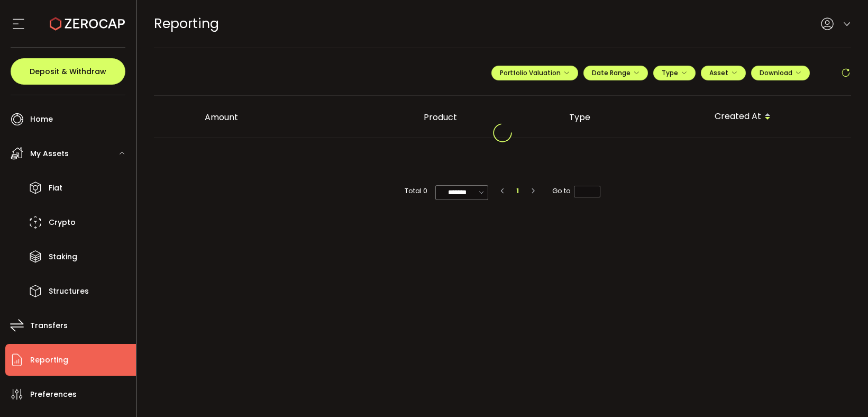 This screenshot has height=417, width=868. Describe the element at coordinates (535, 72) in the screenshot. I see `span: Portfolio Valuation` at that location.